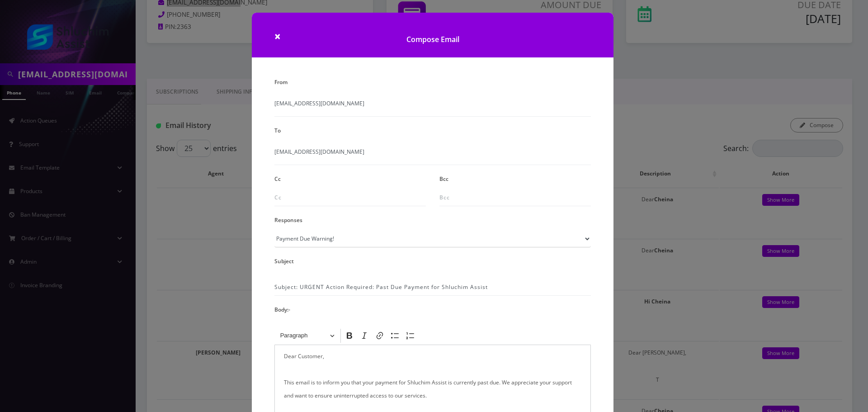  I want to click on input: Cc, so click(350, 198).